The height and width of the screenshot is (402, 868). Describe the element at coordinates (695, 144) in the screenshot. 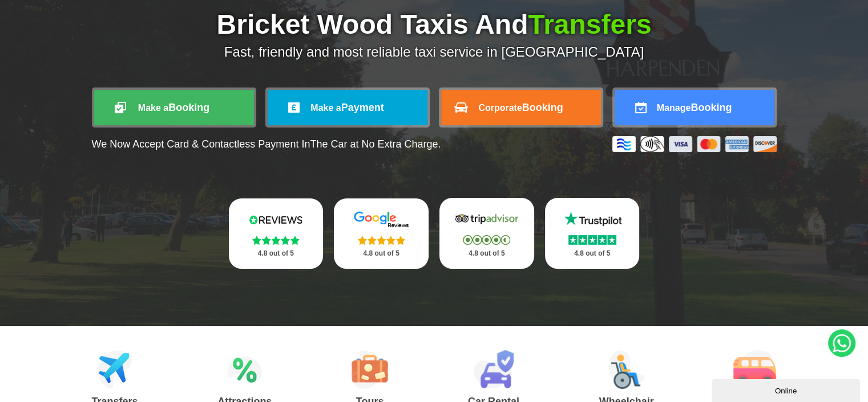

I see `img: Credit And Debit Cards` at that location.